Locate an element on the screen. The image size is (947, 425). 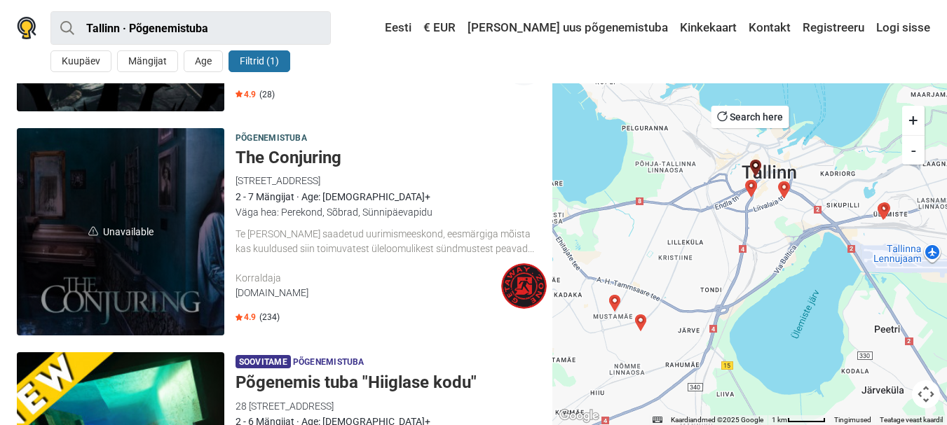
img: Nowescape logo is located at coordinates (27, 28).